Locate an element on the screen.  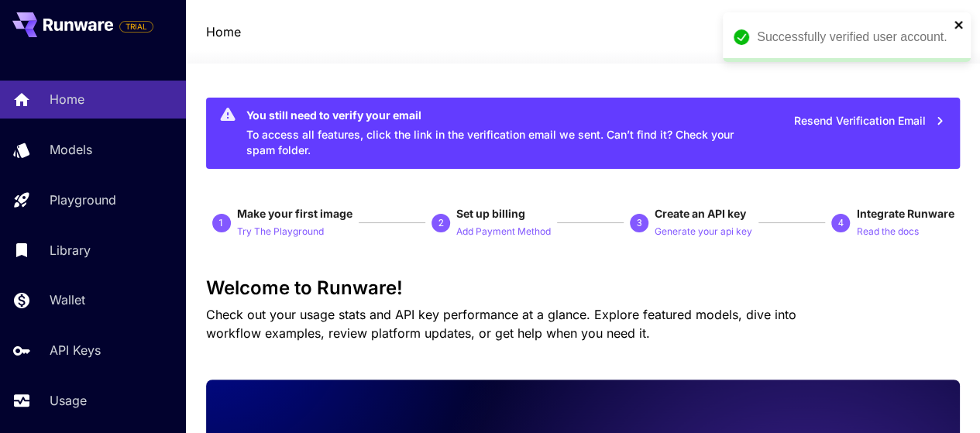
button: Read the docs is located at coordinates (887, 231).